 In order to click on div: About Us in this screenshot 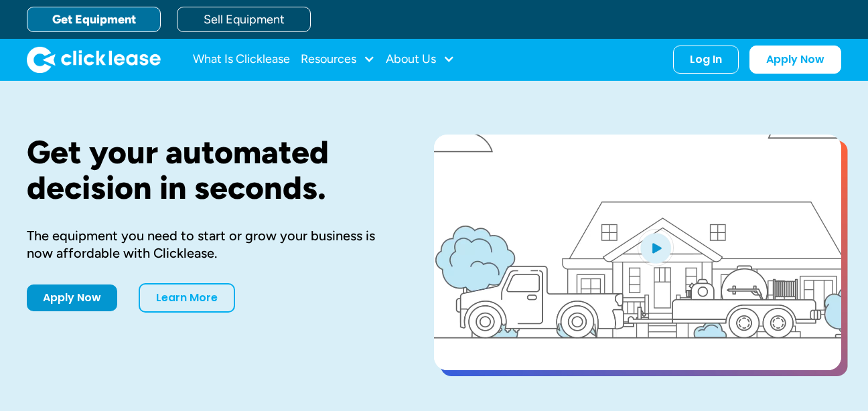, I will do `click(420, 59)`.